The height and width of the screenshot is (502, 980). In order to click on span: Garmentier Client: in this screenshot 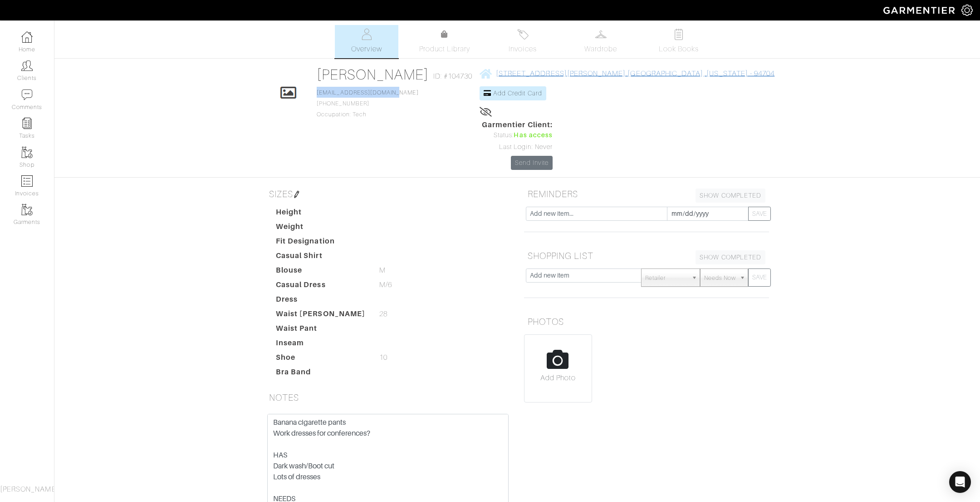, I will do `click(517, 125)`.